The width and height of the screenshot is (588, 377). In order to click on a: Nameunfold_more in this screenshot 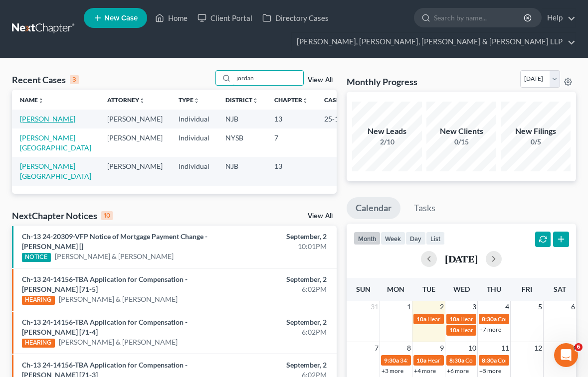, I will do `click(32, 100)`.